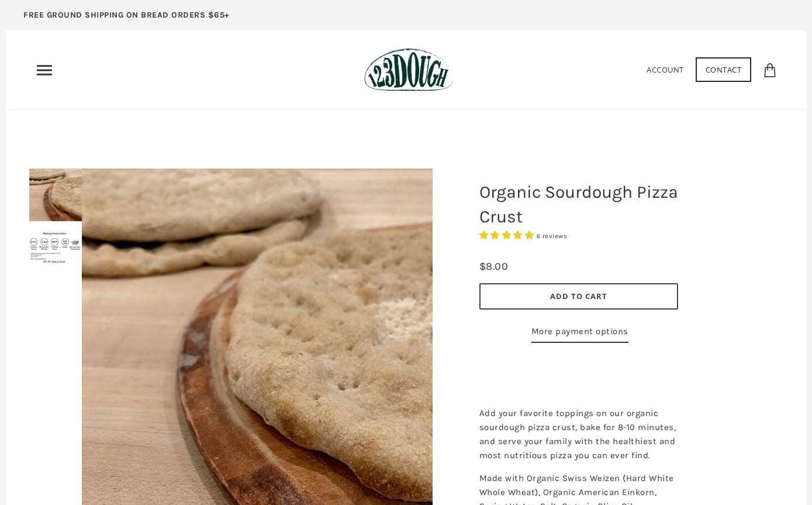 The image size is (812, 505). I want to click on a: More payment options, so click(580, 334).